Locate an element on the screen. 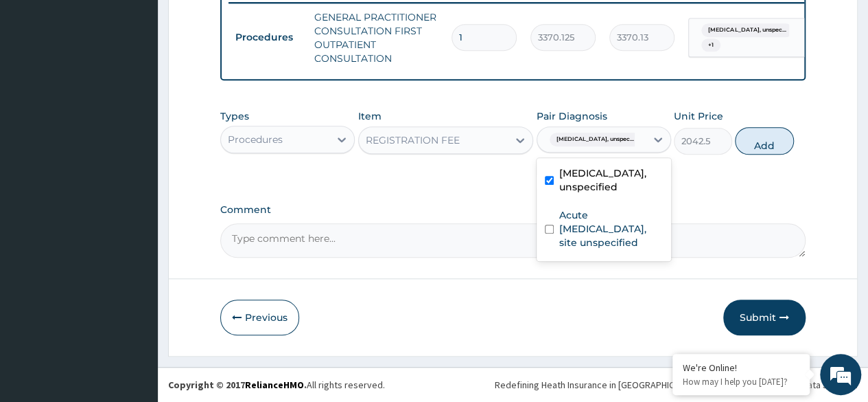 Image resolution: width=868 pixels, height=402 pixels. div: REGISTRATION FEE is located at coordinates (412, 140).